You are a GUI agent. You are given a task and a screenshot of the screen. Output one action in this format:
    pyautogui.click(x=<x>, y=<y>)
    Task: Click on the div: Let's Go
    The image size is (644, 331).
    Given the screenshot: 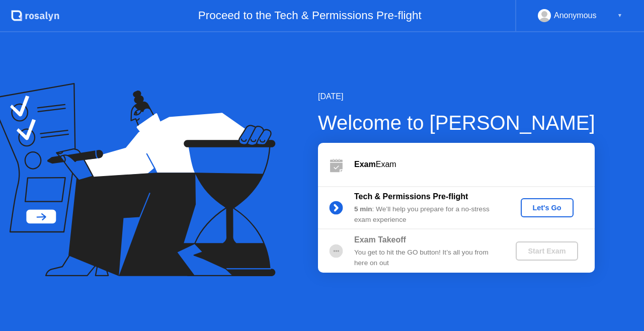 What is the action you would take?
    pyautogui.click(x=547, y=207)
    